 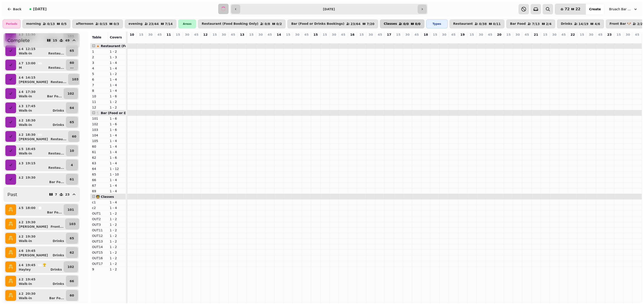 What do you see at coordinates (22, 149) in the screenshot?
I see `p: 5` at bounding box center [22, 149].